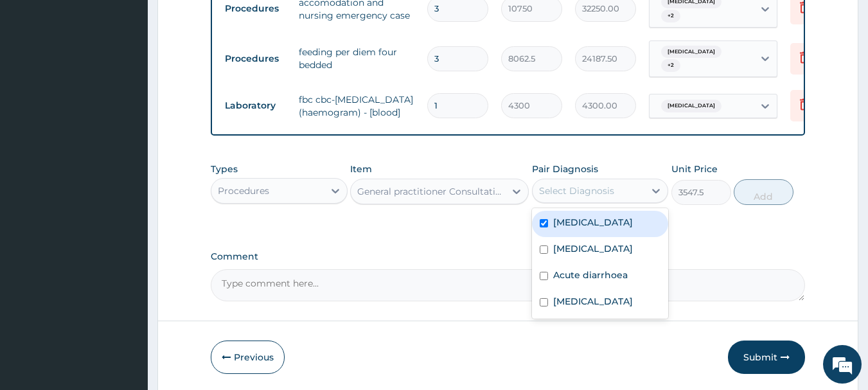 The height and width of the screenshot is (390, 868). What do you see at coordinates (508, 256) in the screenshot?
I see `label: Comment` at bounding box center [508, 256].